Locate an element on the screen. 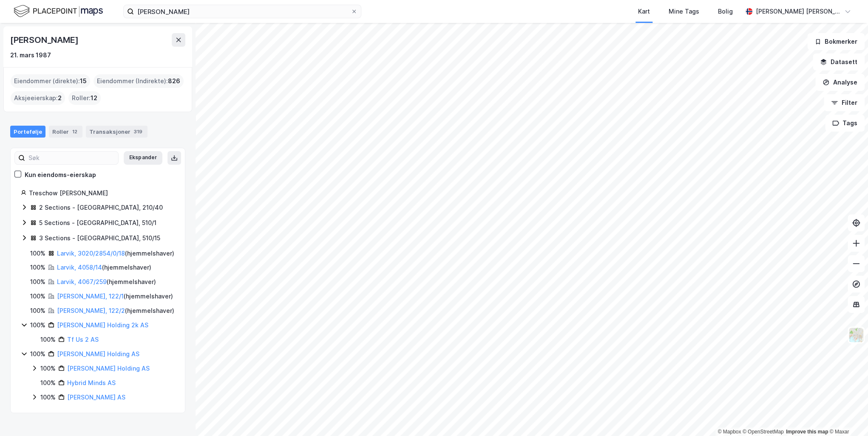  input: Søk is located at coordinates (71, 158).